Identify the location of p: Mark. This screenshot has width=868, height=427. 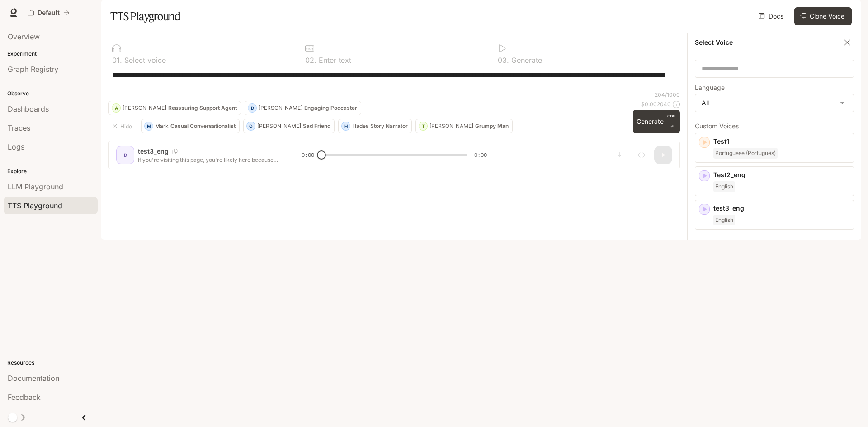
(162, 126).